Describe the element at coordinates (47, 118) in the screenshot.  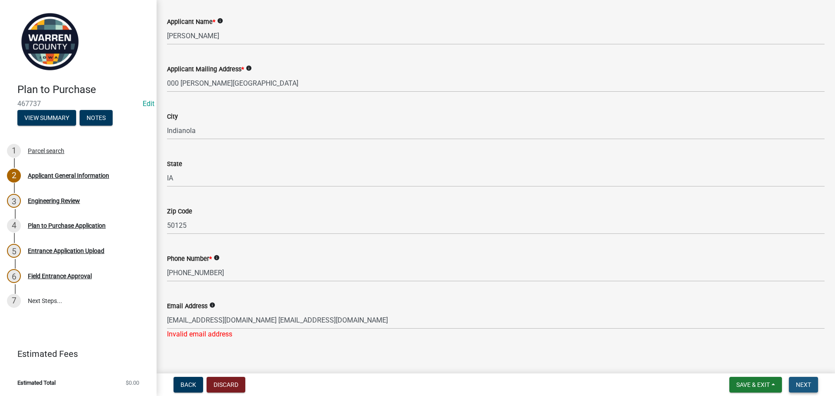
I see `wm-modal-confirm: Summary` at that location.